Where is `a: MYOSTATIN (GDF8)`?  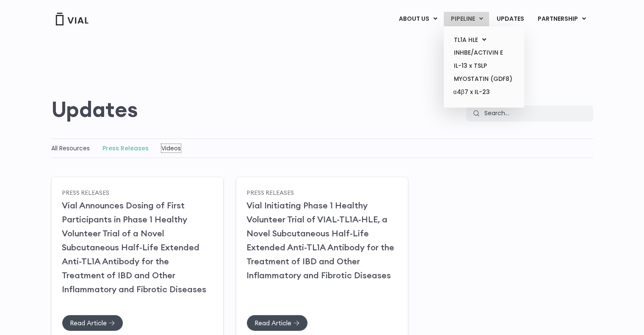
a: MYOSTATIN (GDF8) is located at coordinates (484, 79).